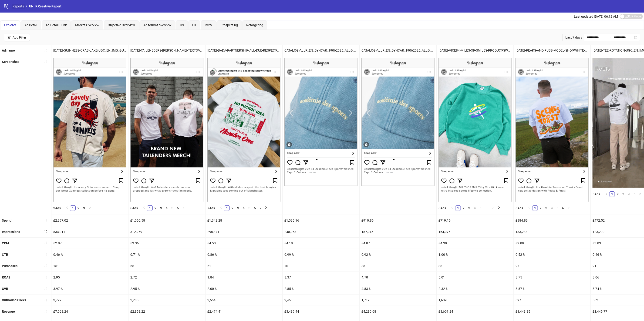 The height and width of the screenshot is (321, 644). What do you see at coordinates (640, 194) in the screenshot?
I see `span: right` at bounding box center [640, 194].